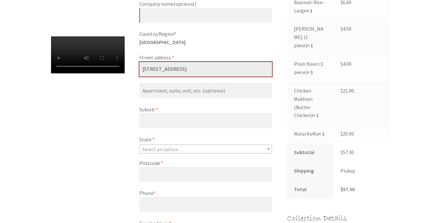  Describe the element at coordinates (346, 64) in the screenshot. I see `bdi: 4.00` at that location.